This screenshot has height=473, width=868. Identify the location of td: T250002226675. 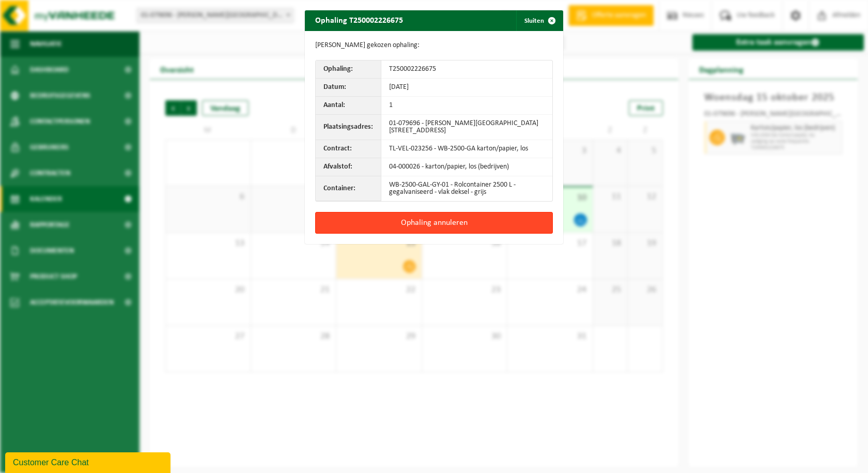
(467, 69).